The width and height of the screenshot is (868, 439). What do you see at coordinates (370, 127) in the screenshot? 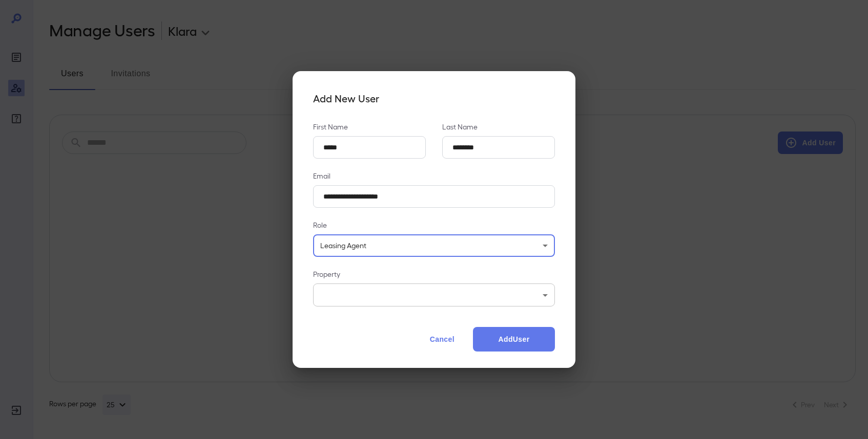
I see `p: First Name` at bounding box center [370, 127].